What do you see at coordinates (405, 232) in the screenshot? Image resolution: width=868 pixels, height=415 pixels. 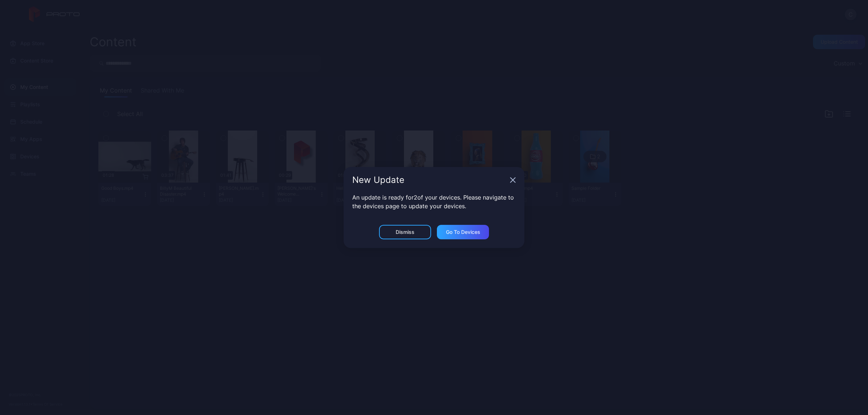 I see `div: Dismiss` at bounding box center [405, 232].